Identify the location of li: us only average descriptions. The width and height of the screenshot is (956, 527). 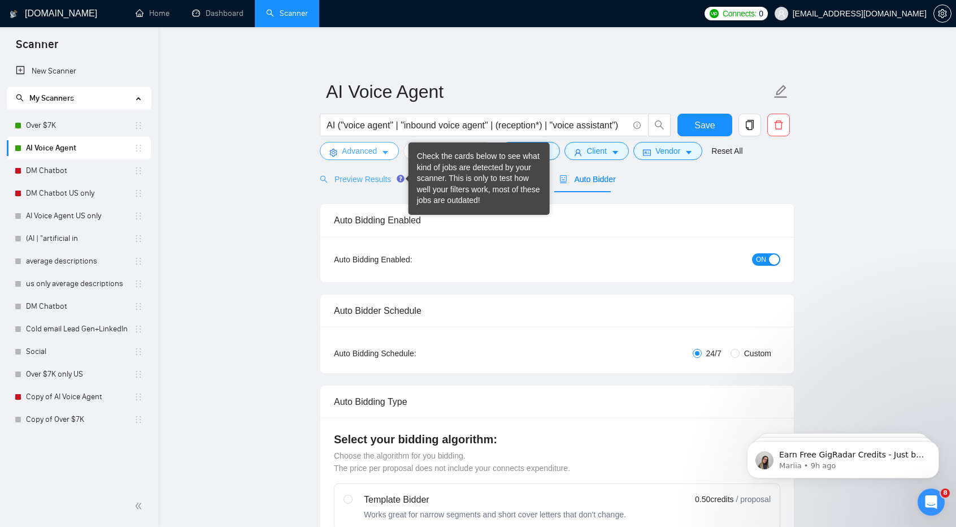
(79, 284).